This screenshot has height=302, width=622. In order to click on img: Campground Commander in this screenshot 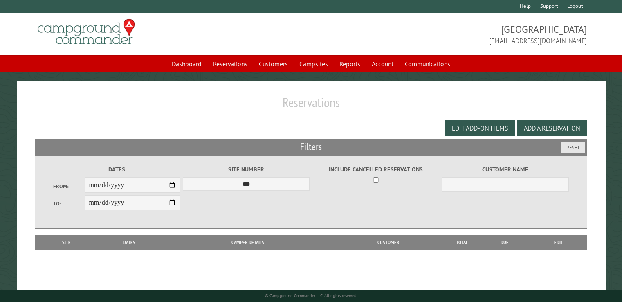, I will do `click(86, 32)`.